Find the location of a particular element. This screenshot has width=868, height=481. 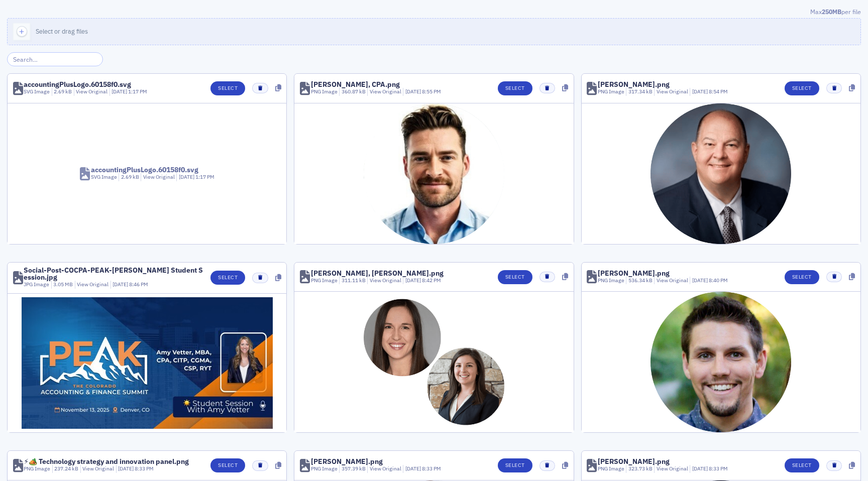

button: Select or drag files is located at coordinates (434, 32).